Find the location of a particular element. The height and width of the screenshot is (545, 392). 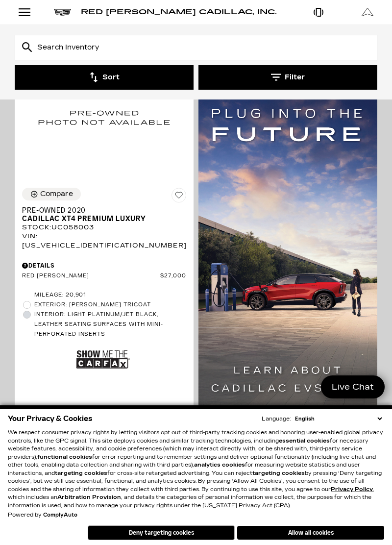

a: Privacy Policy is located at coordinates (352, 489).